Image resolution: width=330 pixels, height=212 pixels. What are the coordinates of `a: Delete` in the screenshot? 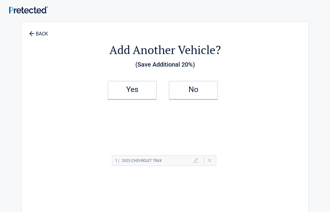 It's located at (210, 161).